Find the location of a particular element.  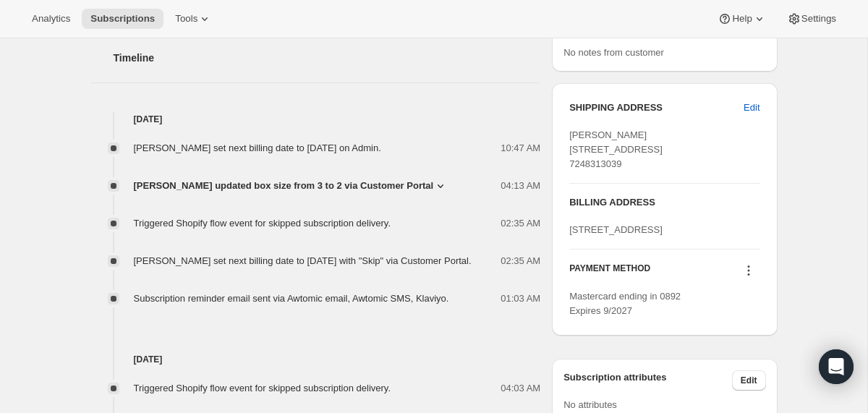

span: 10:47 AM is located at coordinates (520, 148).